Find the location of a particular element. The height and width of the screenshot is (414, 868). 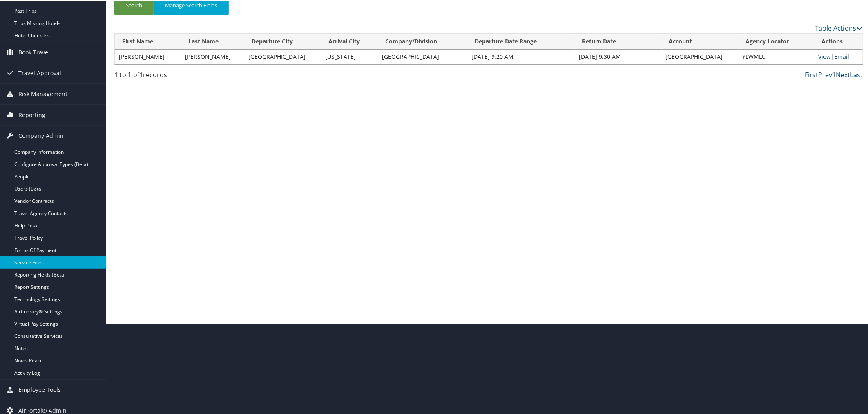

span: Travel Approval is located at coordinates (40, 72).